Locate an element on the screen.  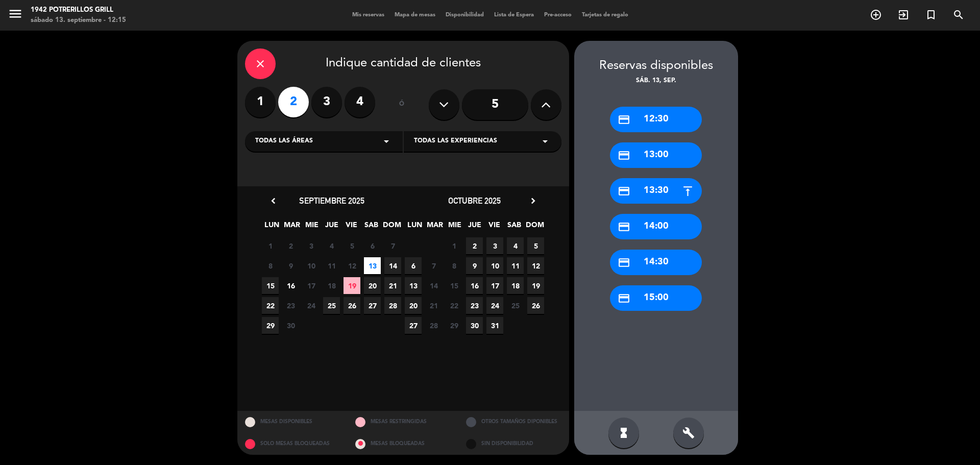
div: 14:00 is located at coordinates (656, 227).